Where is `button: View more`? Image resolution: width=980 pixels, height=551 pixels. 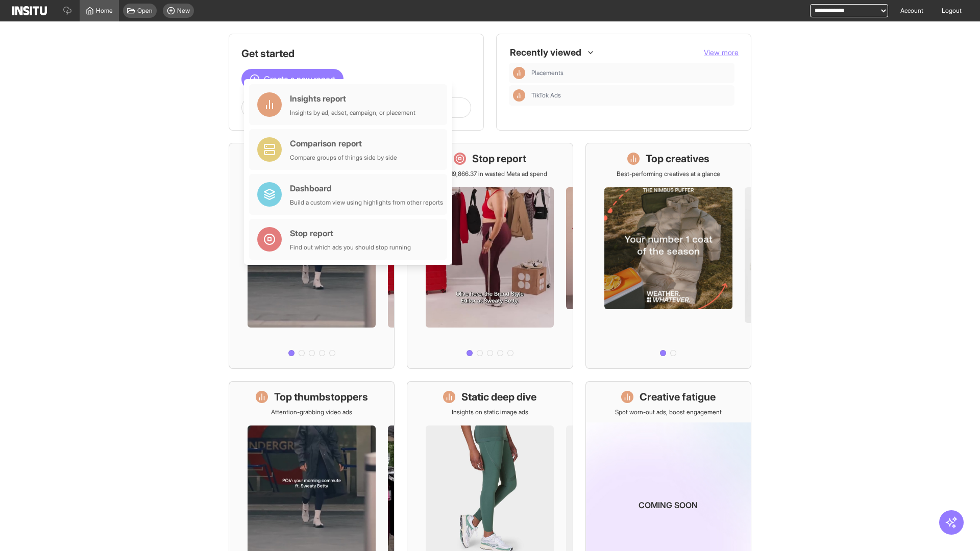 button: View more is located at coordinates (721, 53).